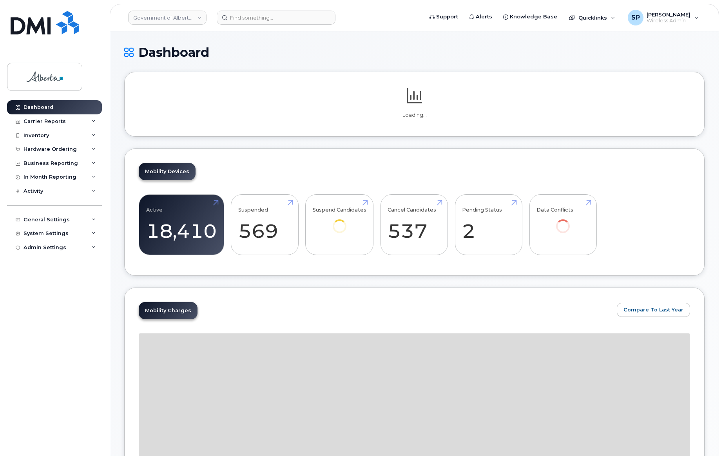 This screenshot has height=456, width=723. Describe the element at coordinates (488, 225) in the screenshot. I see `a: Pending Status 2` at that location.